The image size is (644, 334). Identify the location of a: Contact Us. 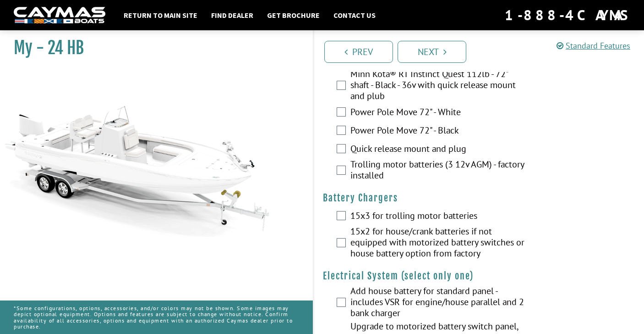
(355, 15).